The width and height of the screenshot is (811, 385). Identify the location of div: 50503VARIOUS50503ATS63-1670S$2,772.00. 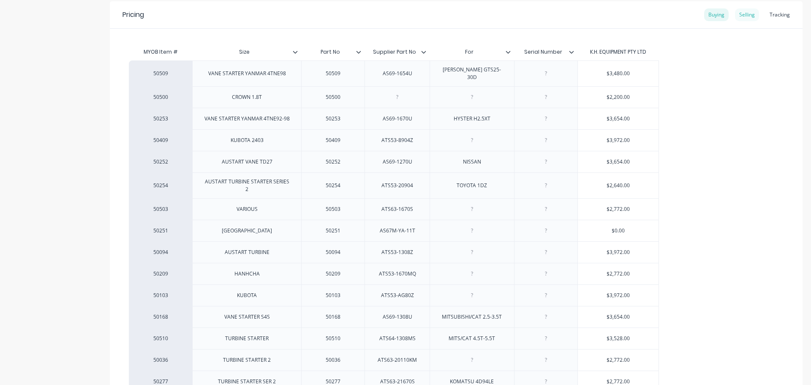
(394, 209).